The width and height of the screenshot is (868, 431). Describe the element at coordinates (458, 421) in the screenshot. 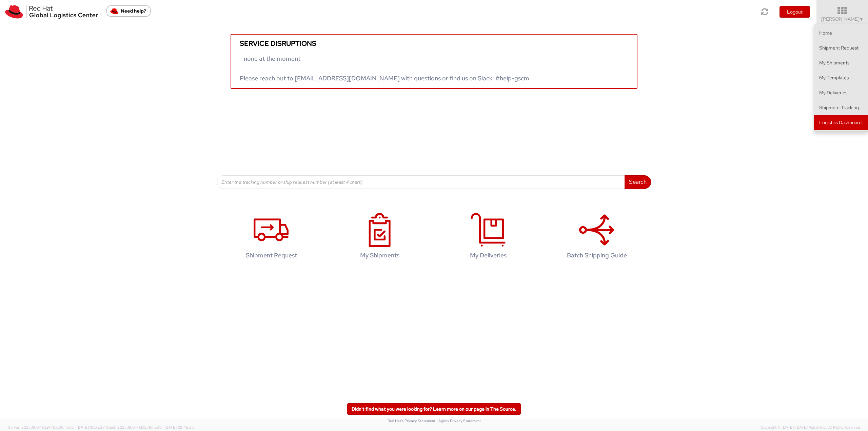

I see `a: | Agistix Privacy Statement` at that location.